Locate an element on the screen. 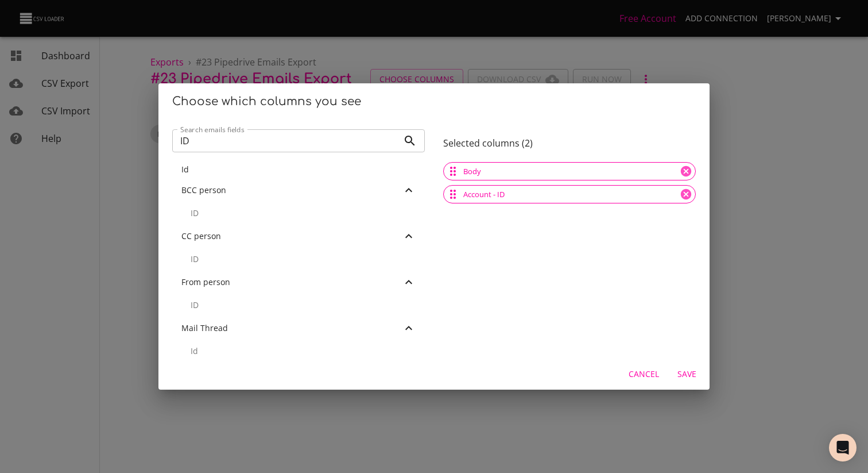 This screenshot has height=473, width=868. span: Account - ID is located at coordinates (484, 194).